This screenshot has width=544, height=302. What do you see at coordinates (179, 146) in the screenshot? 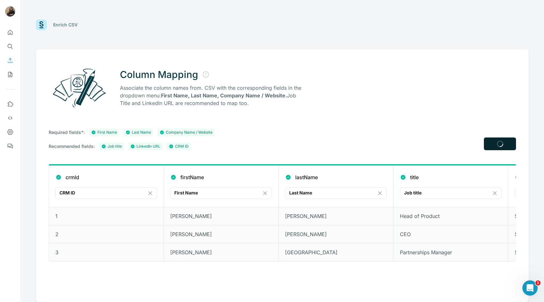
I see `div: CRM ID` at bounding box center [179, 146].